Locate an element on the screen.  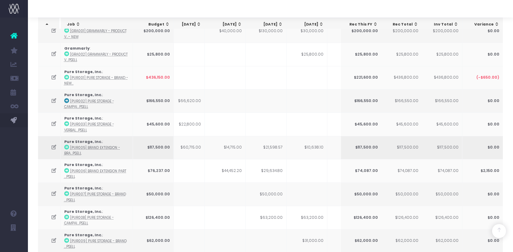
td: $76,237.00 is located at coordinates (153, 170).